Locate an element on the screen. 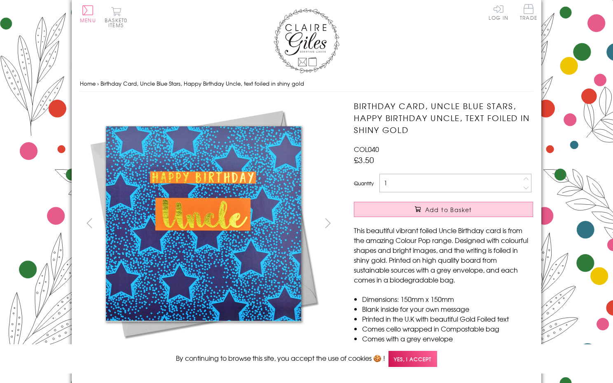 This screenshot has height=383, width=613. a: Log In is located at coordinates (498, 12).